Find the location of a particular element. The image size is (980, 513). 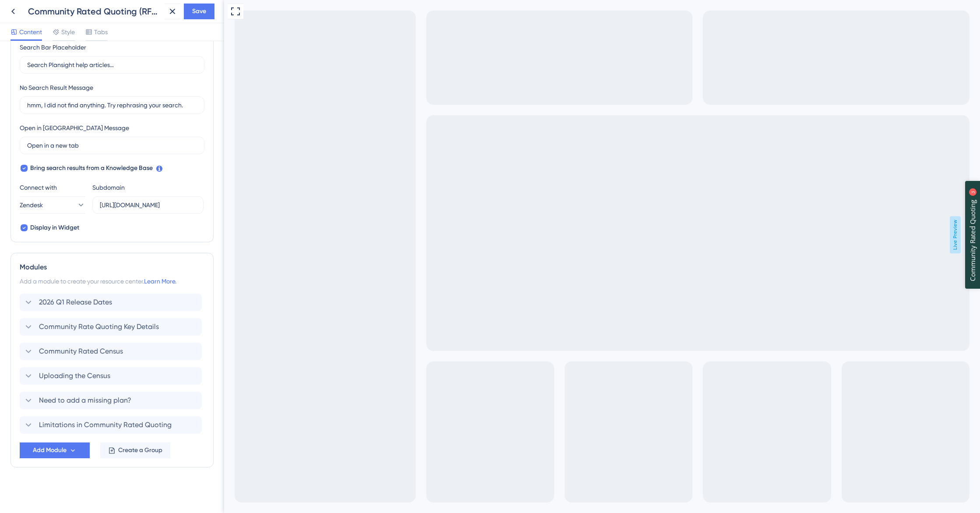

div: Connect with is located at coordinates (52, 187).